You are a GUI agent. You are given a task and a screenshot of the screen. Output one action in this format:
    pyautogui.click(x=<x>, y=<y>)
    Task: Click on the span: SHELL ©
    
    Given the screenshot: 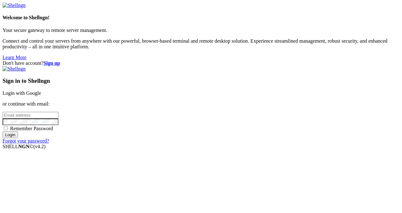 What is the action you would take?
    pyautogui.click(x=24, y=146)
    